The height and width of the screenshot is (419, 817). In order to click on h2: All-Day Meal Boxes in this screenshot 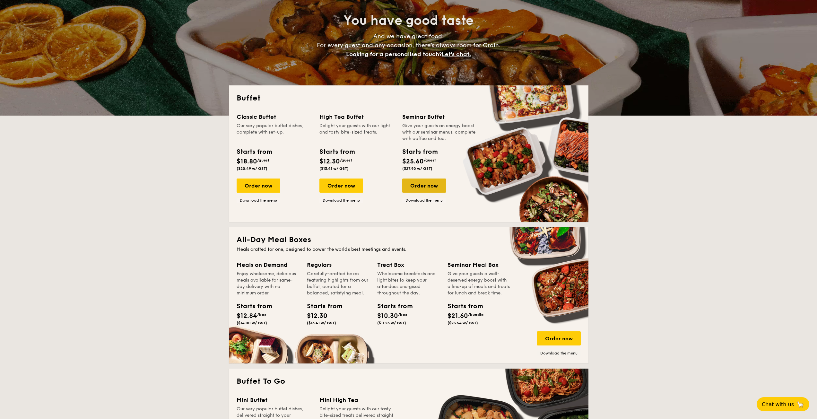, I will do `click(409, 240)`.